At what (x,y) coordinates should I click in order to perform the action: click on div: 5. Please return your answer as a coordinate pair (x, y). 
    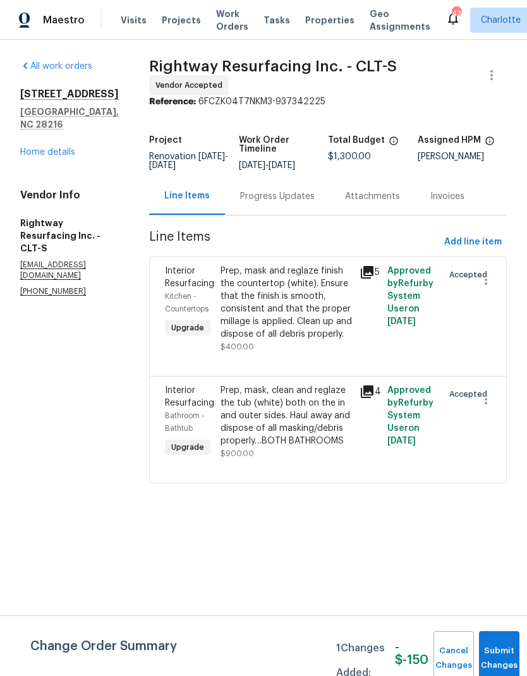
    Looking at the image, I should click on (370, 272).